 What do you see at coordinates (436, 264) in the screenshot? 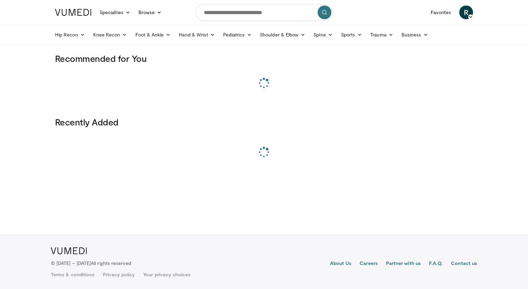
I see `a: F.A.Q.` at bounding box center [436, 264].